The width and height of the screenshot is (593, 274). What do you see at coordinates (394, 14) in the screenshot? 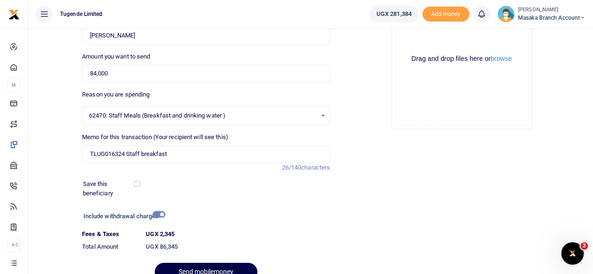
I see `li: Wallet ballance` at bounding box center [394, 14].